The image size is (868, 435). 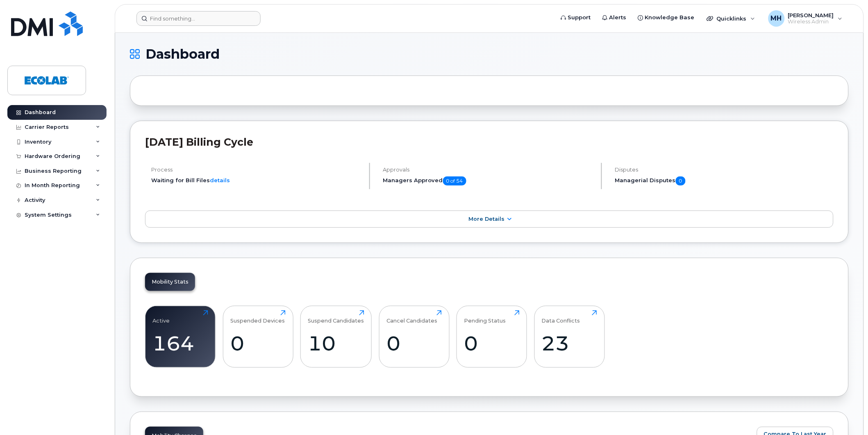 I want to click on div: Suspended Devices, so click(x=257, y=316).